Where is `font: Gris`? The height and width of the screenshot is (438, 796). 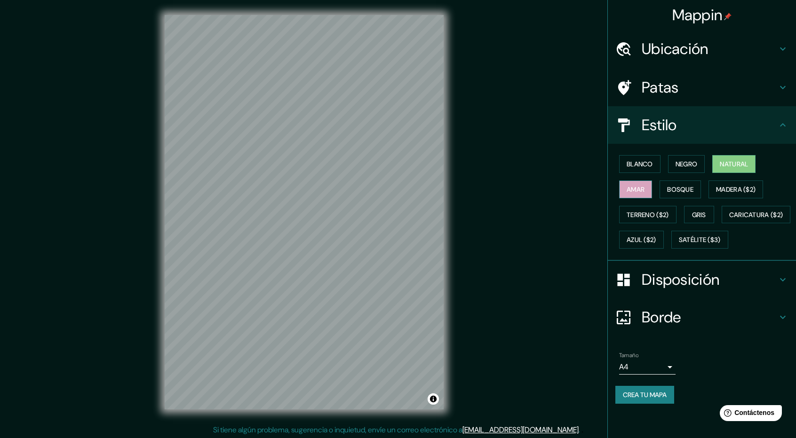 font: Gris is located at coordinates (699, 215).